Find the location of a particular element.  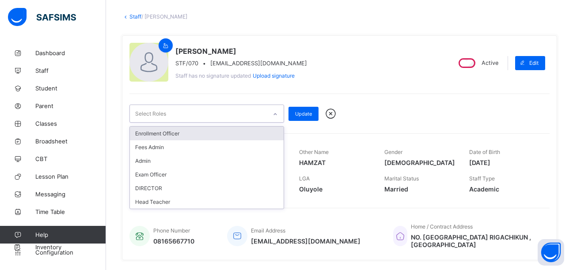

div: Admin is located at coordinates (207, 161).